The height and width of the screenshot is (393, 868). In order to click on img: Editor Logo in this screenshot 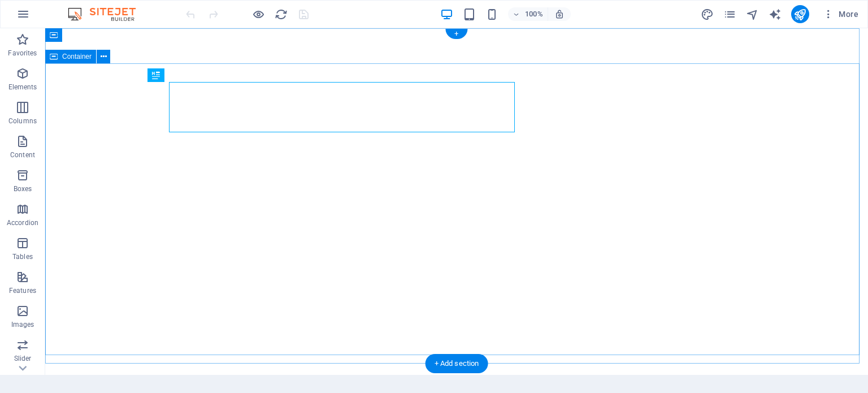, I will do `click(108, 14)`.